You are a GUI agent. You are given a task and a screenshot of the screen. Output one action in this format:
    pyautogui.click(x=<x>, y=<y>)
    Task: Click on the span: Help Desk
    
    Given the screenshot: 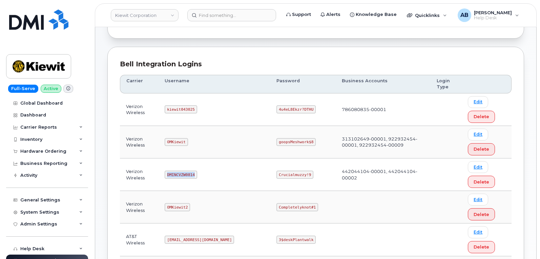 What is the action you would take?
    pyautogui.click(x=493, y=18)
    